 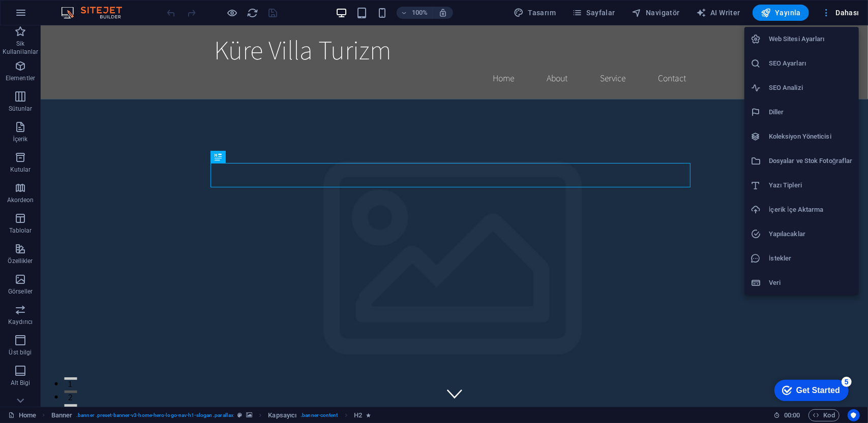 I want to click on h6: Yapılacaklar, so click(x=810, y=234).